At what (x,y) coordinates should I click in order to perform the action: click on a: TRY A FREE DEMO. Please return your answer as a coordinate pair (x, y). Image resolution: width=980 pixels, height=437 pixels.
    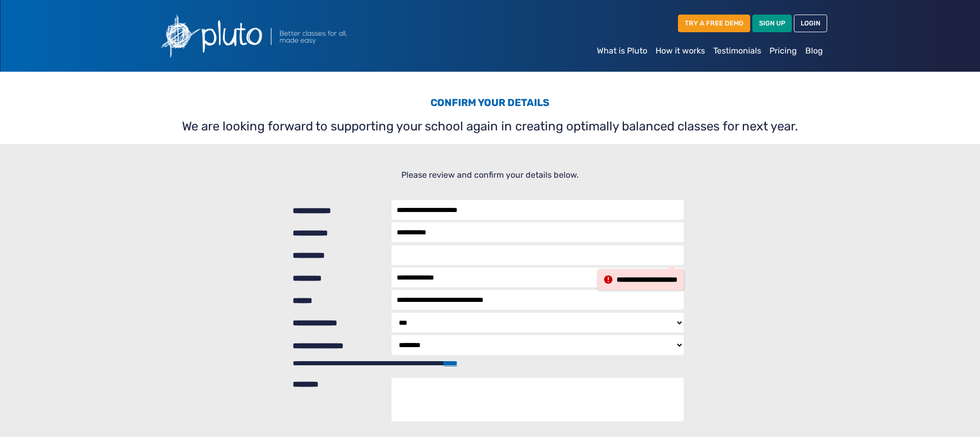
    Looking at the image, I should click on (714, 23).